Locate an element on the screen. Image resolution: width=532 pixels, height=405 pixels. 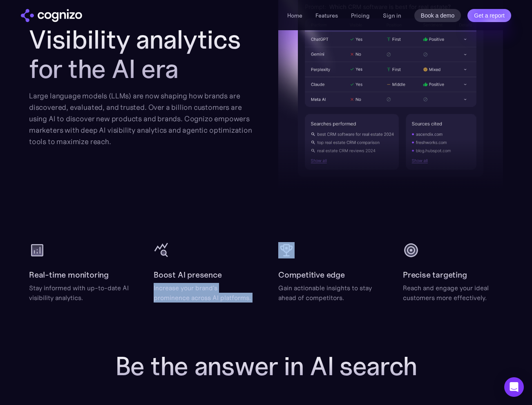
div: Open Intercom Messenger is located at coordinates (514, 387).